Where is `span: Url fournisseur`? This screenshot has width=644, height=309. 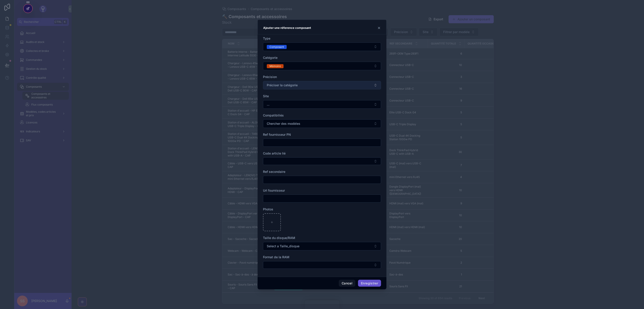
span: Url fournisseur is located at coordinates (274, 190).